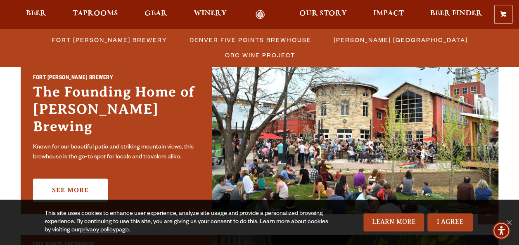 The height and width of the screenshot is (245, 519). What do you see at coordinates (456, 14) in the screenshot?
I see `a: Beer Finder` at bounding box center [456, 14].